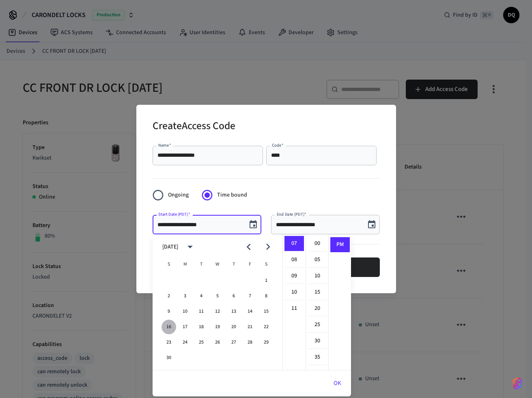  What do you see at coordinates (201, 342) in the screenshot?
I see `button: 25` at bounding box center [201, 342].